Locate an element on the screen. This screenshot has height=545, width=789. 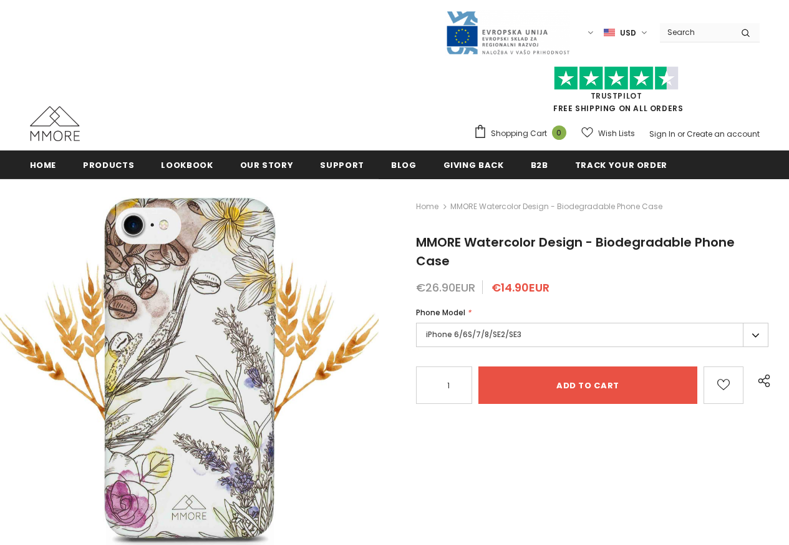
span: Giving back is located at coordinates (474, 165).